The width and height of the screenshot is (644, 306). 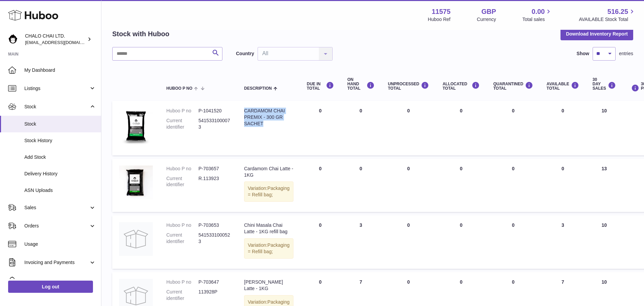 What do you see at coordinates (56, 39) in the screenshot?
I see `div: CHALO CHAI LTD.` at bounding box center [56, 39].